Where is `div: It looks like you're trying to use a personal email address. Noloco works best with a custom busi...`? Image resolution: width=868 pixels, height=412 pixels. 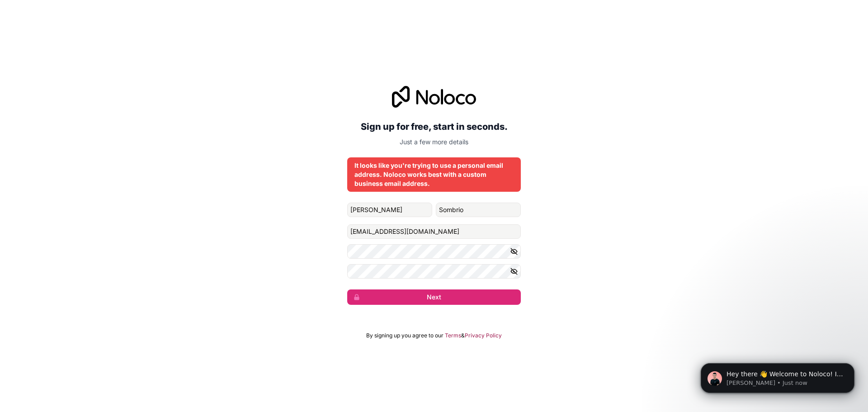
div: It looks like you're trying to use a personal email address. Noloco works best with a custom busi... is located at coordinates (434, 175).